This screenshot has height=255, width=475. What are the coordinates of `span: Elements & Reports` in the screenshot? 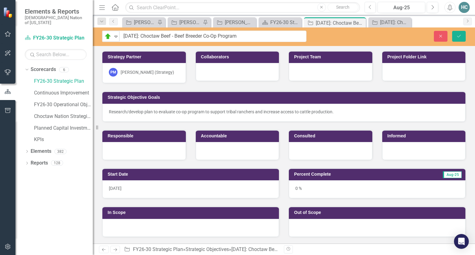 It's located at (56, 11).